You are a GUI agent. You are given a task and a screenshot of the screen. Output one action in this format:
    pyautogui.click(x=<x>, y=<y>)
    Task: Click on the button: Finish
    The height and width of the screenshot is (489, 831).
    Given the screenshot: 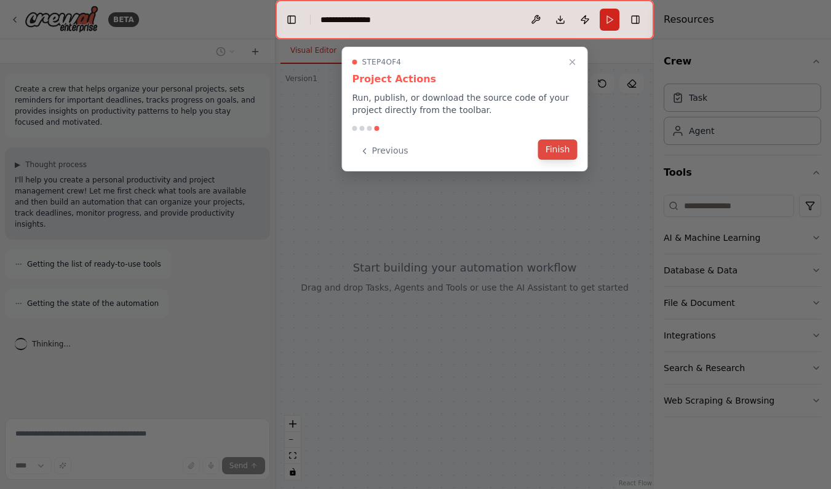 What is the action you would take?
    pyautogui.click(x=558, y=149)
    